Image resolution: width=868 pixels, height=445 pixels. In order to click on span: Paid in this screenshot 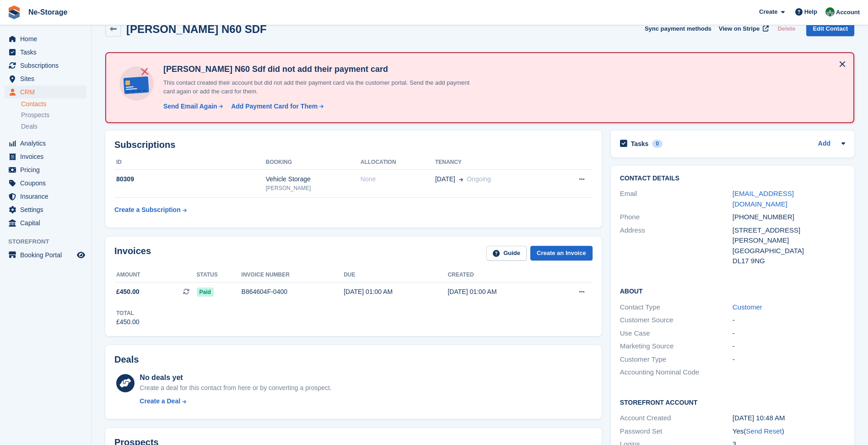, I will do `click(205, 292)`.